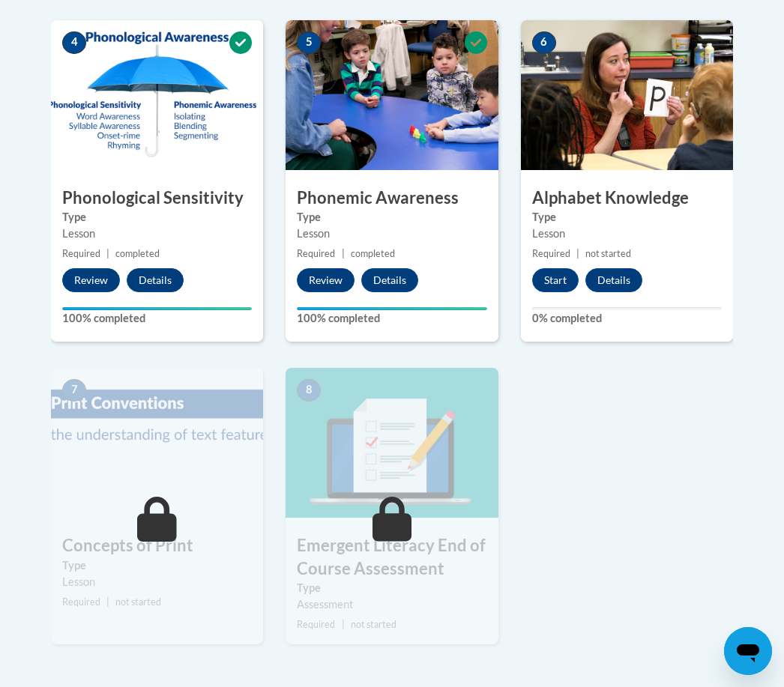 This screenshot has width=784, height=687. I want to click on label: 0% completed, so click(626, 319).